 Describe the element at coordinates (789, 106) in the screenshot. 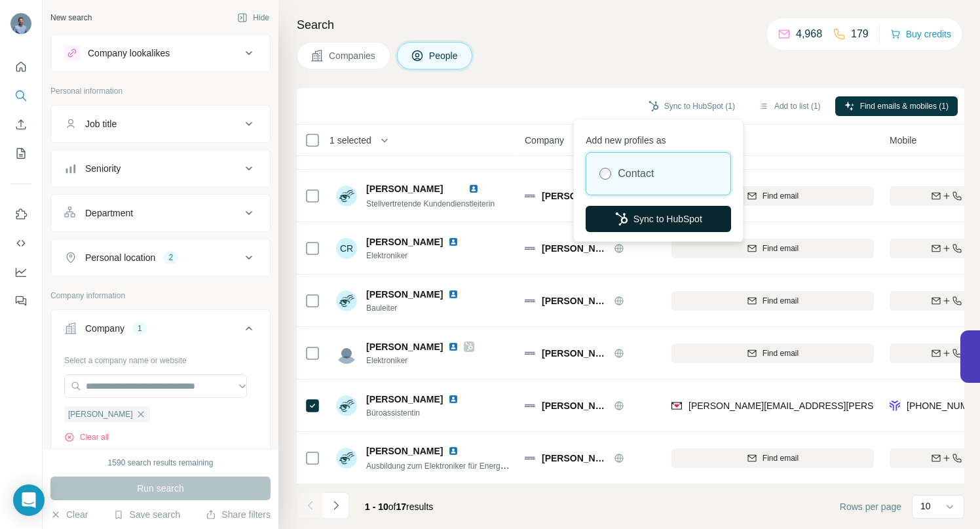

I see `button: Add to list (1)` at that location.